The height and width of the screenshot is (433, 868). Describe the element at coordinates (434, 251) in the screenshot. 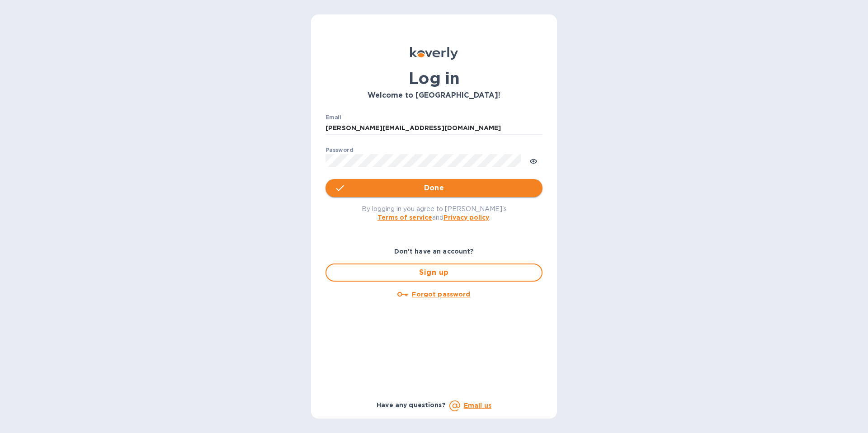

I see `b: Don't have an account?` at that location.